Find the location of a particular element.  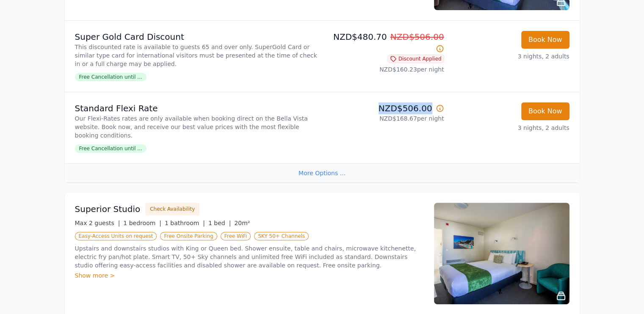

h3: Superior Studio is located at coordinates (108, 209).